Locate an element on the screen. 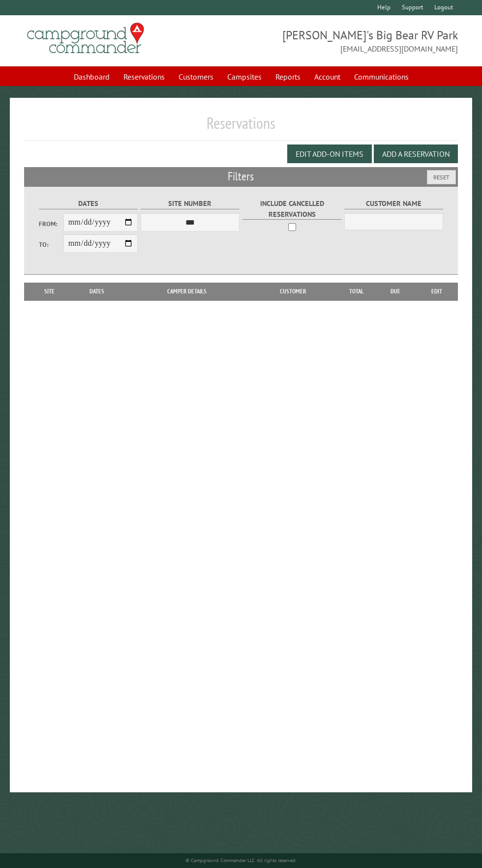 Image resolution: width=482 pixels, height=868 pixels. label: Customer Name is located at coordinates (393, 204).